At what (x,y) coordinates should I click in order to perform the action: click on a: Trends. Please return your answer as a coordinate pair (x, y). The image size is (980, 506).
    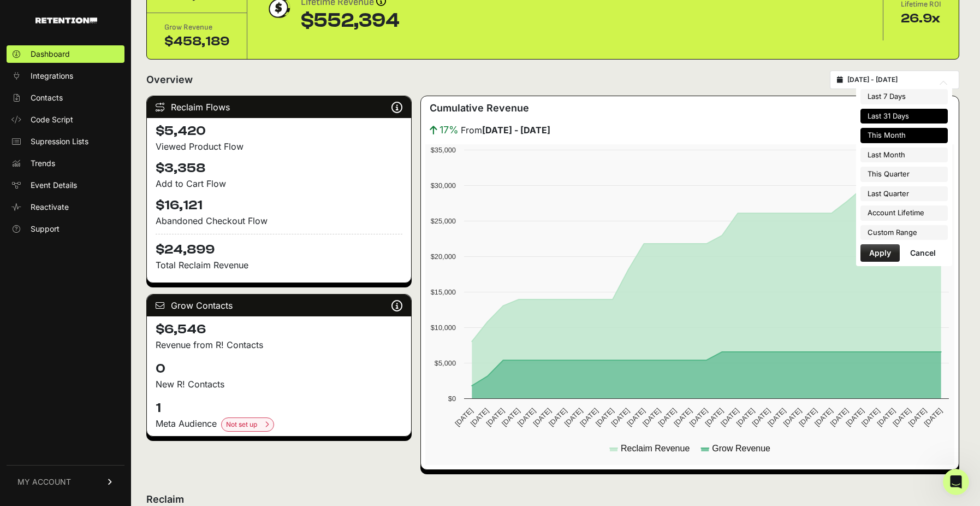
    Looking at the image, I should click on (65, 163).